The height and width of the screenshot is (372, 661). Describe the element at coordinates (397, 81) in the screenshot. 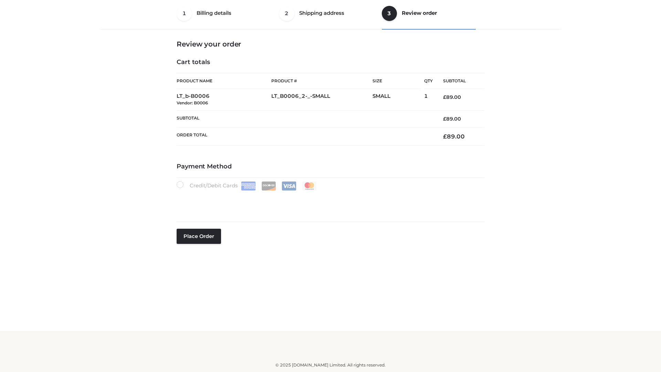

I see `th: Size` at that location.